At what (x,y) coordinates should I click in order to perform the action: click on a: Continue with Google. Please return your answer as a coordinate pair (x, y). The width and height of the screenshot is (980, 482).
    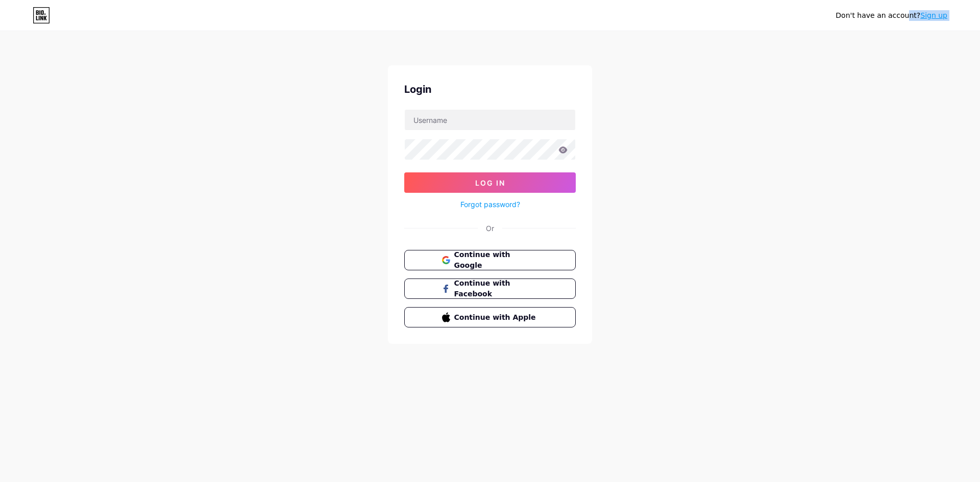
    Looking at the image, I should click on (490, 261).